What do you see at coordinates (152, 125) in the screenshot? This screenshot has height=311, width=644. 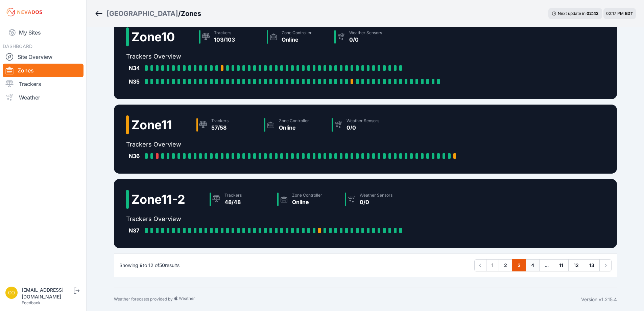 I see `h2: Zone 11` at bounding box center [152, 125].